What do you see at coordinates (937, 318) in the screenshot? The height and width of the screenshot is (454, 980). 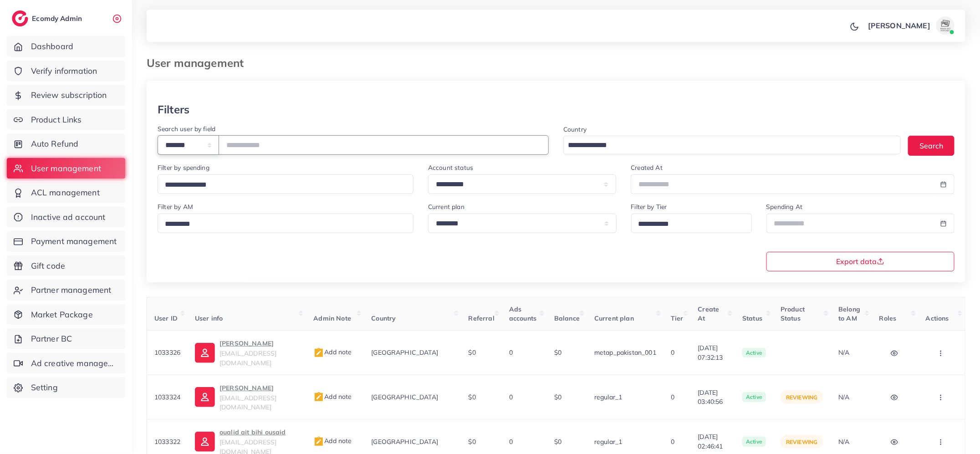 I see `span: Actions` at bounding box center [937, 318].